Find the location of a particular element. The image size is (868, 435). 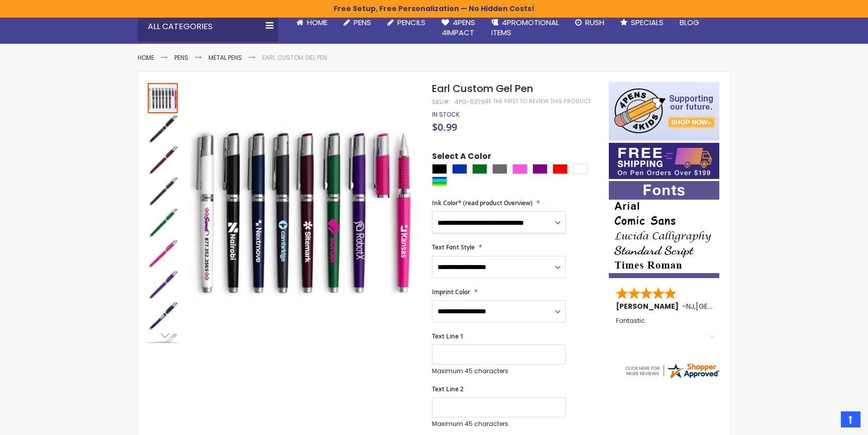

div: Availability is located at coordinates (446, 114).